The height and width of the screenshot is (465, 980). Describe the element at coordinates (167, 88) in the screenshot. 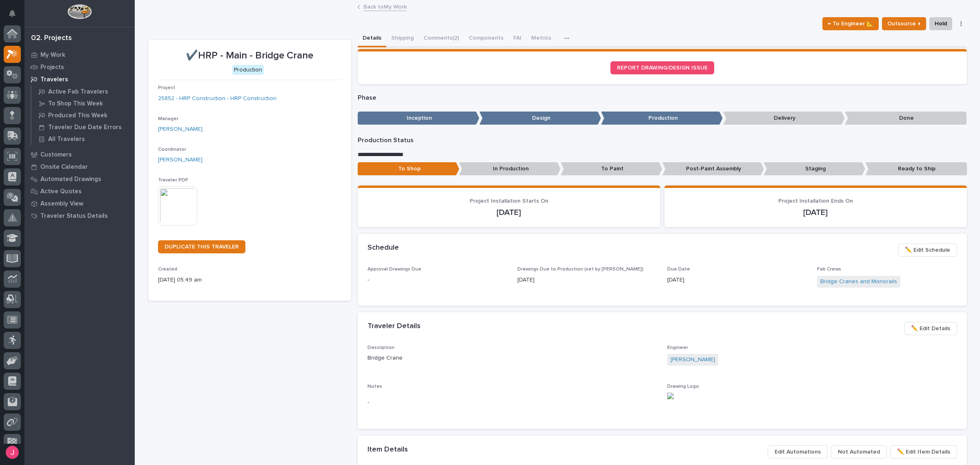

I see `span: Project` at that location.